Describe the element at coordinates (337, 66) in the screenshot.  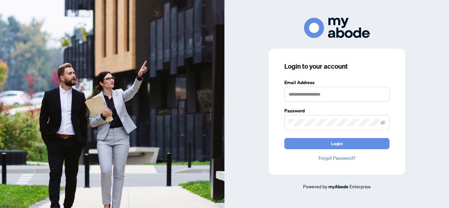
I see `h3: Login to your account` at that location.